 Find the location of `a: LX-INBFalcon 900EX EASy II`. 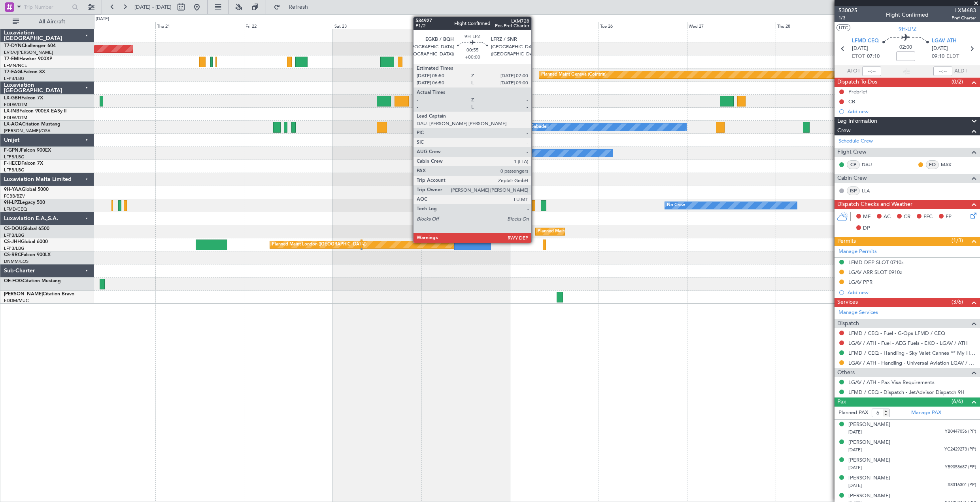

a: LX-INBFalcon 900EX EASy II is located at coordinates (35, 111).